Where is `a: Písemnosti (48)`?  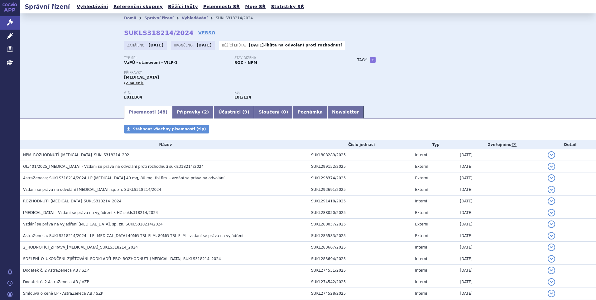
a: Písemnosti (48) is located at coordinates (148, 112).